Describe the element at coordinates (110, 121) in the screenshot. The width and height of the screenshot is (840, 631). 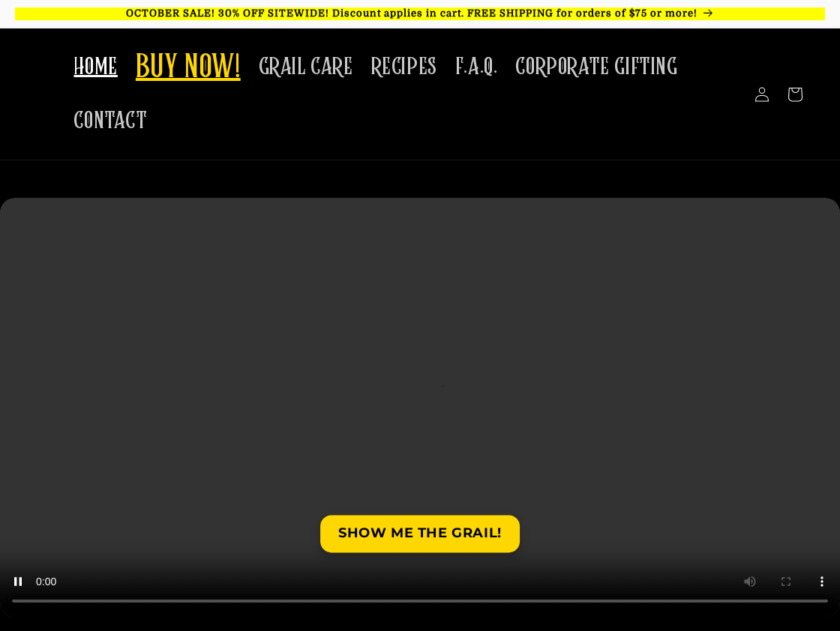
I see `span: CONTACT` at that location.